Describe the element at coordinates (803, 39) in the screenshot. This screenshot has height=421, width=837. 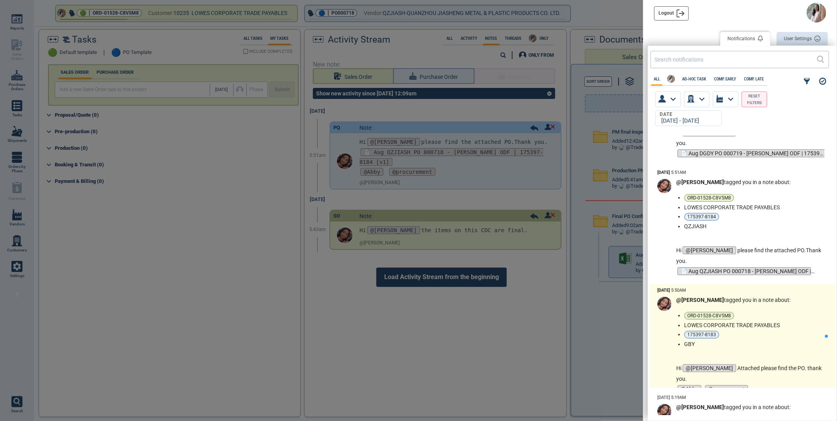
I see `button: User Settings` at that location.